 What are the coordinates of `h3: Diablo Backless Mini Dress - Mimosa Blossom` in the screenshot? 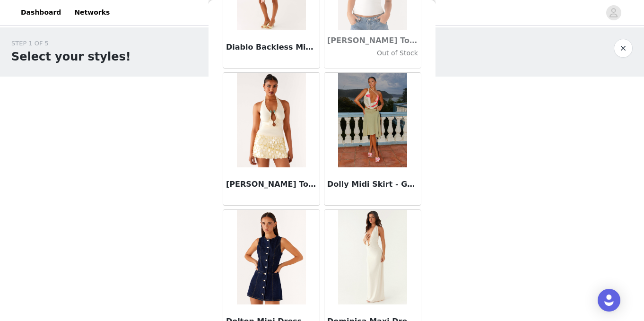 It's located at (271, 47).